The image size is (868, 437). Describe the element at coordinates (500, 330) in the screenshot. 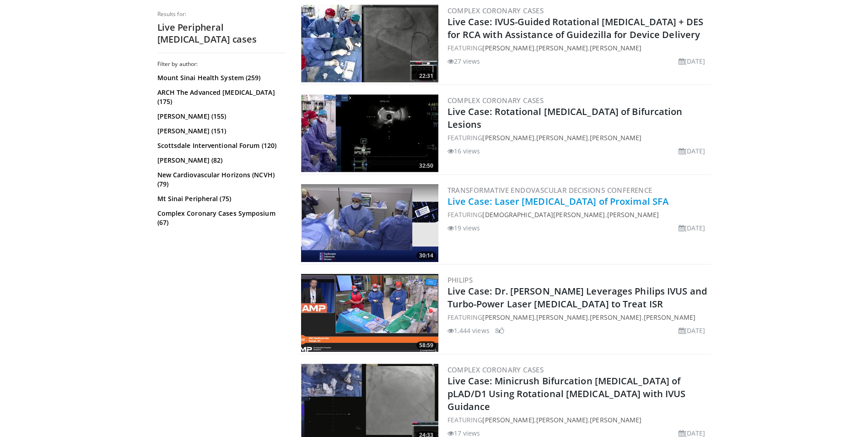

I see `li: 8` at that location.